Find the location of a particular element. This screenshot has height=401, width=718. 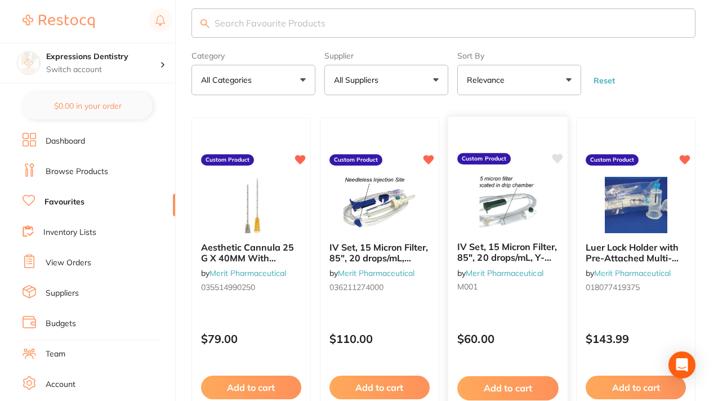

span: Aesthetic Cannula 25 G X 40MM With Introduction Needle 23G X 25MM # 990250 is located at coordinates (251, 263).